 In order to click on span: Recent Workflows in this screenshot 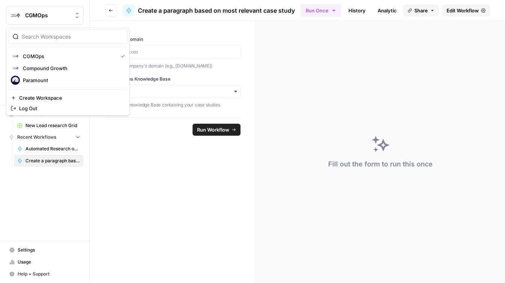, I will do `click(37, 137)`.